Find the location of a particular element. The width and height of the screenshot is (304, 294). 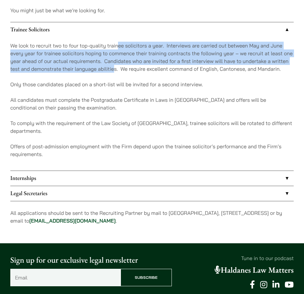

input: Subscribe is located at coordinates (146, 277).